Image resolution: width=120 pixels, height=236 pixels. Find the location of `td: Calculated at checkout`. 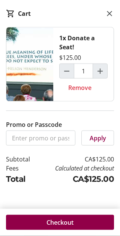

td: Calculated at checkout is located at coordinates (76, 168).